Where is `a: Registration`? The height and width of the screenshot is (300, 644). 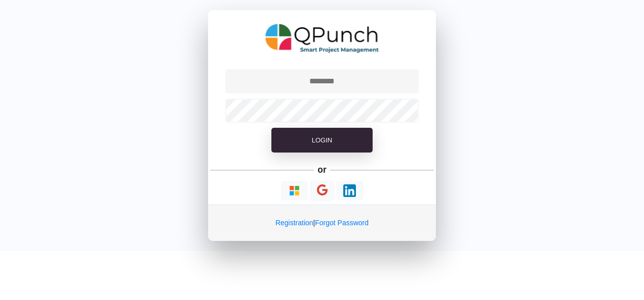 a: Registration is located at coordinates (294, 223).